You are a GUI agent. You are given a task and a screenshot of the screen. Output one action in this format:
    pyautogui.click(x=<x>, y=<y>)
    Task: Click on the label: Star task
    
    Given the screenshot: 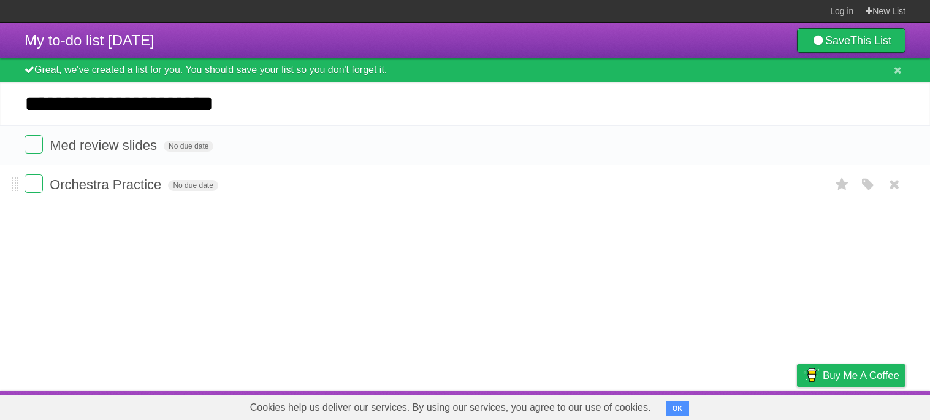 What is the action you would take?
    pyautogui.click(x=843, y=184)
    